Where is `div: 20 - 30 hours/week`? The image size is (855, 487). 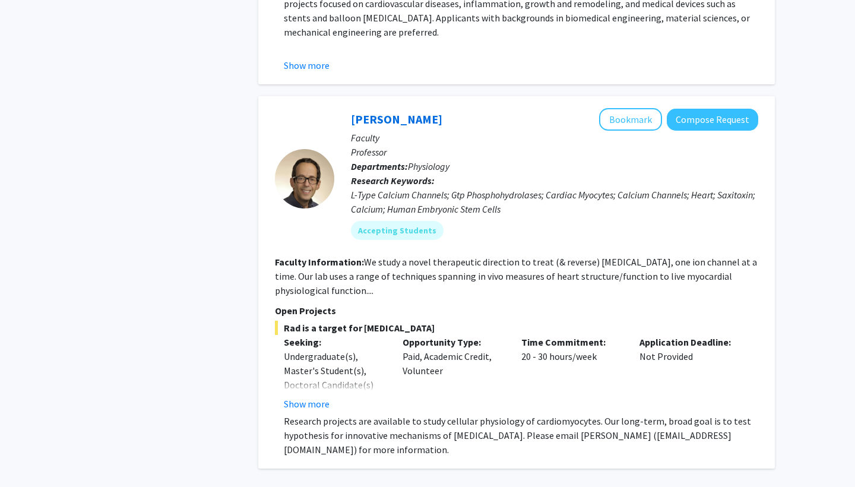
div: 20 - 30 hours/week is located at coordinates (572, 373).